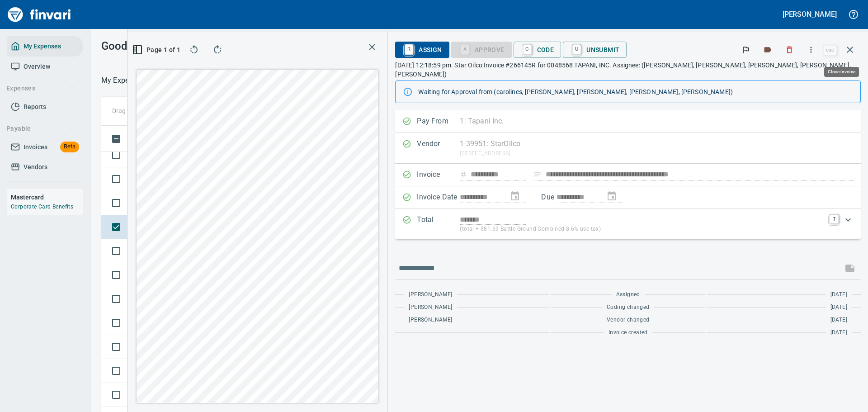  I want to click on span: Payable, so click(40, 128).